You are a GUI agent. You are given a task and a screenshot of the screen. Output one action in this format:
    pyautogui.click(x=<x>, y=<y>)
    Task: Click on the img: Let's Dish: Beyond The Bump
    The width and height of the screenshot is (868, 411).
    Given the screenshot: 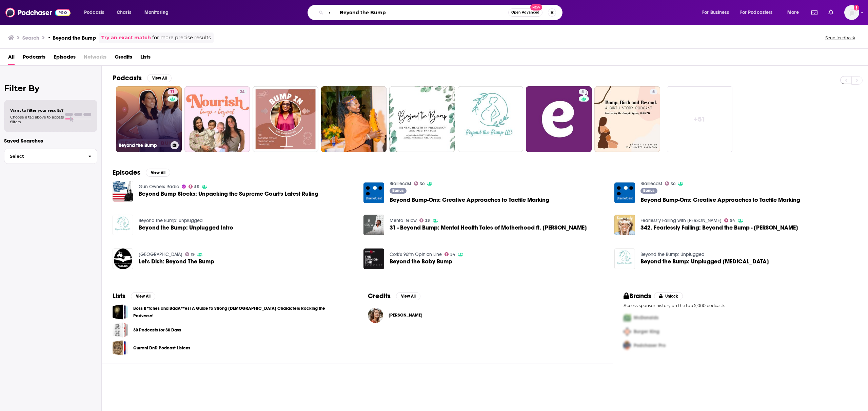 What is the action you would take?
    pyautogui.click(x=123, y=259)
    